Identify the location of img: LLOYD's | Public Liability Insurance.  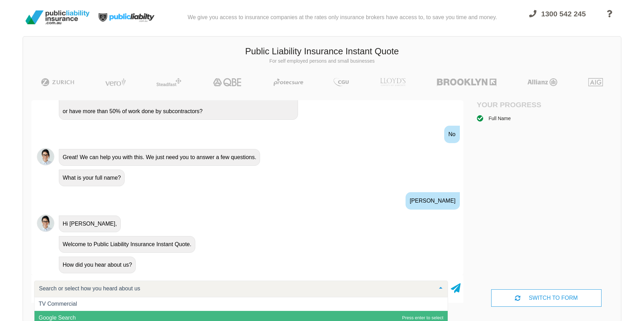
(393, 82).